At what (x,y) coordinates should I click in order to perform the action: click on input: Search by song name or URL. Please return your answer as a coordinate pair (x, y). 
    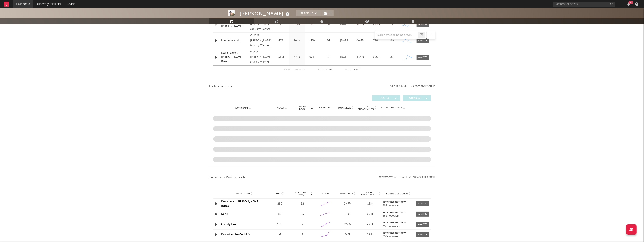
    Looking at the image, I should click on (397, 35).